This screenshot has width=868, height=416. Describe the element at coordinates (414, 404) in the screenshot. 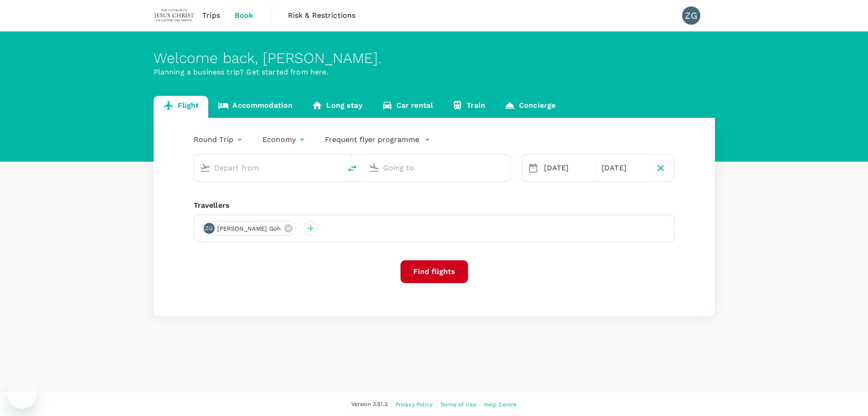

I see `span: Privacy Policy` at that location.